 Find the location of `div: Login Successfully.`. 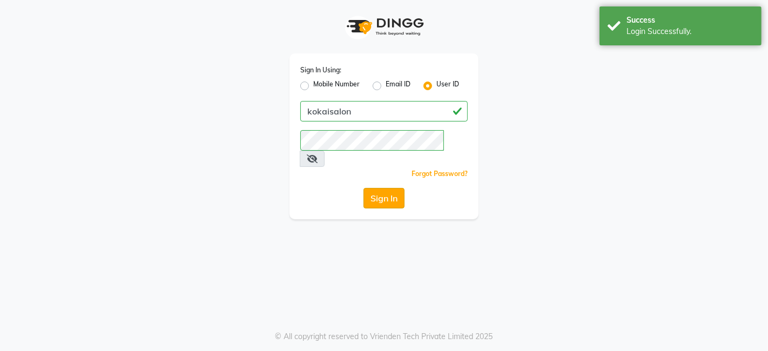

div: Login Successfully. is located at coordinates (690, 31).